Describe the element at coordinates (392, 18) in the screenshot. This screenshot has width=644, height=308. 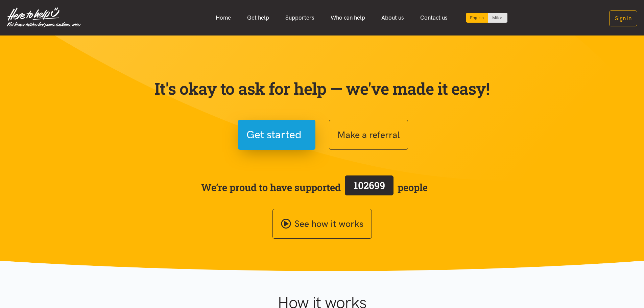
I see `a: About us` at that location.